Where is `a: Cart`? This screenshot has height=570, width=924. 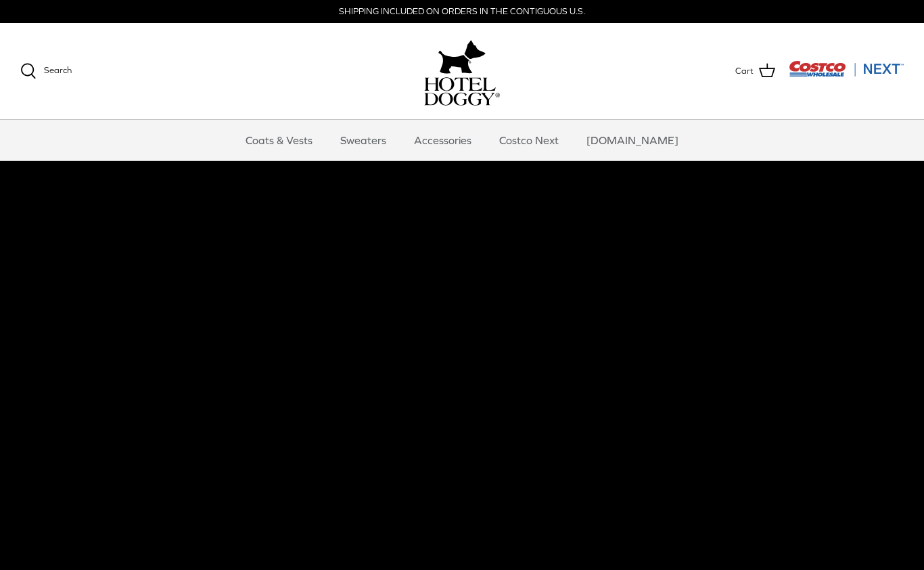 a: Cart is located at coordinates (755, 71).